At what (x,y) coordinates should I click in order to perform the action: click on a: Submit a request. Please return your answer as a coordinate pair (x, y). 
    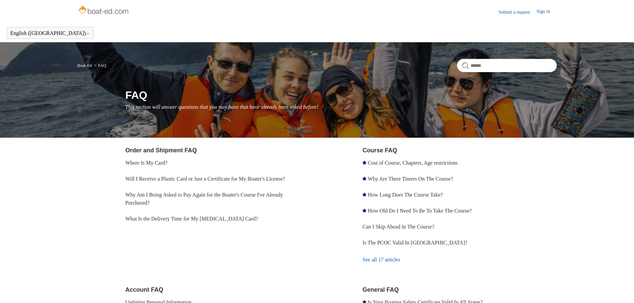
    Looking at the image, I should click on (518, 12).